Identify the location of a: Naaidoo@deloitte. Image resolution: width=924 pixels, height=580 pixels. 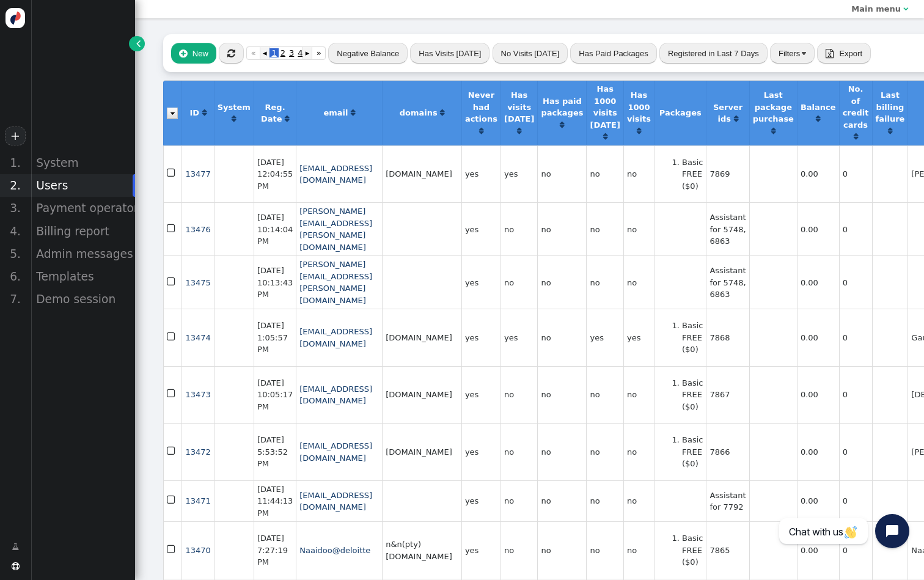
(335, 550).